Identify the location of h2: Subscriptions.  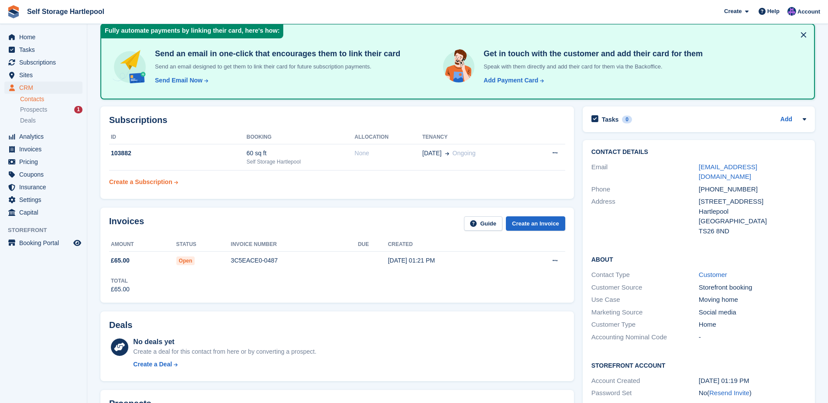
(337, 120).